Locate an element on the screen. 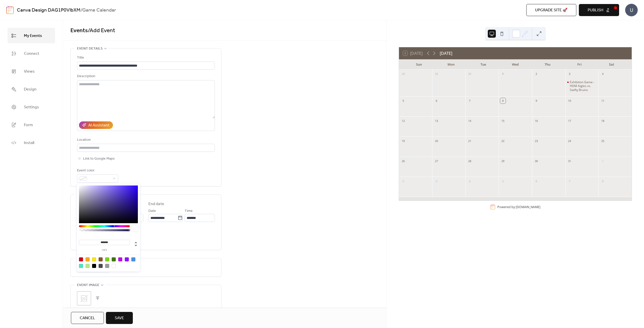 The height and width of the screenshot is (328, 644). span: Time is located at coordinates (189, 211).